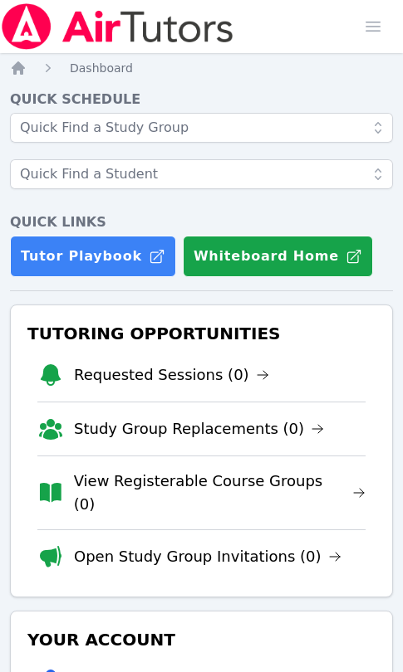 This screenshot has height=672, width=403. What do you see at coordinates (201, 222) in the screenshot?
I see `h4: Quick Links` at bounding box center [201, 222].